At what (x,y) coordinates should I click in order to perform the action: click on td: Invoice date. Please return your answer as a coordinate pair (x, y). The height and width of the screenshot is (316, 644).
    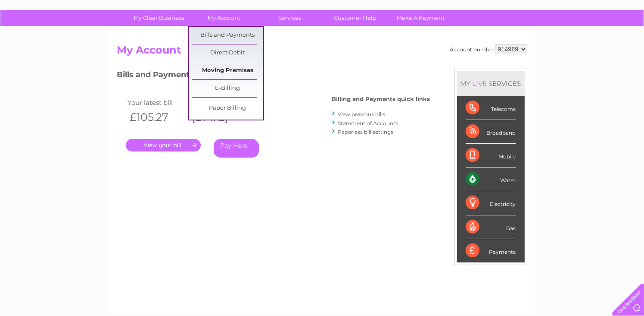
    Looking at the image, I should click on (219, 102).